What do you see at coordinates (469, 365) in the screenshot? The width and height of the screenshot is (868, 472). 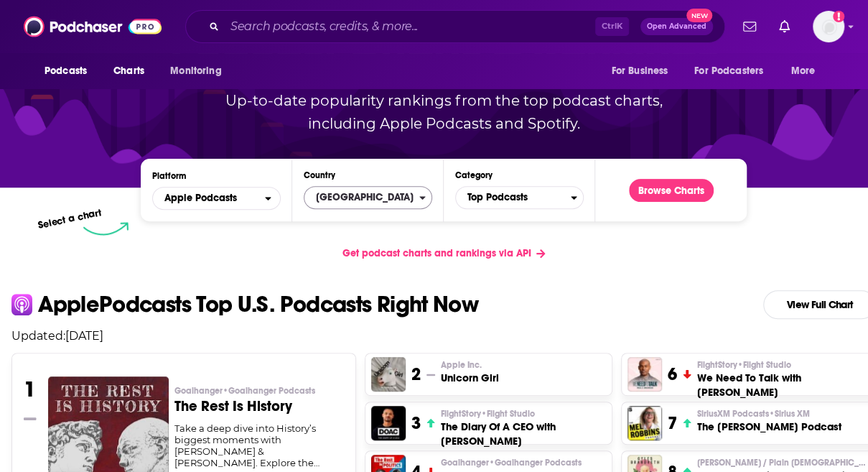 I see `p: Apple Inc.` at bounding box center [469, 365].